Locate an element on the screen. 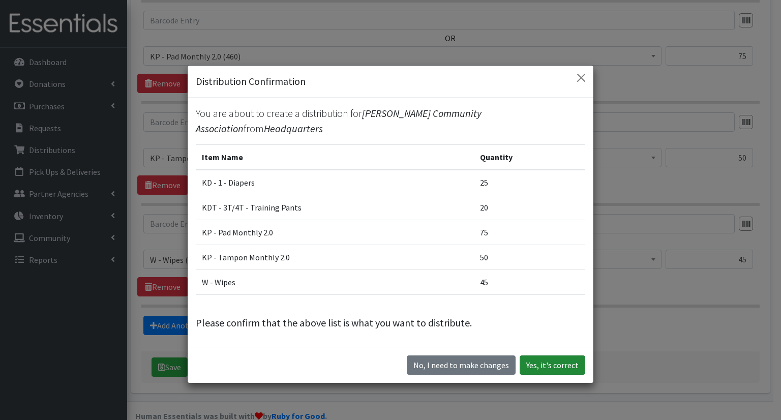 This screenshot has width=781, height=420. td: KP - Tampon Monthly 2.0 is located at coordinates (335, 257).